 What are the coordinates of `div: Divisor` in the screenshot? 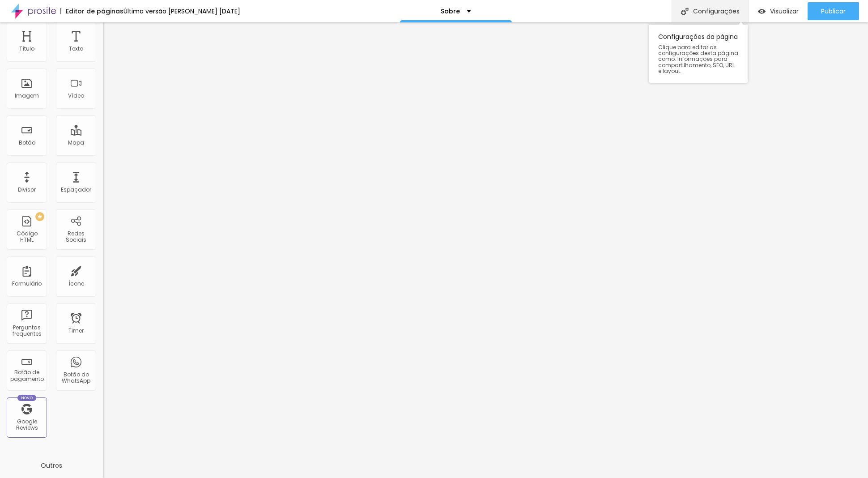 It's located at (27, 190).